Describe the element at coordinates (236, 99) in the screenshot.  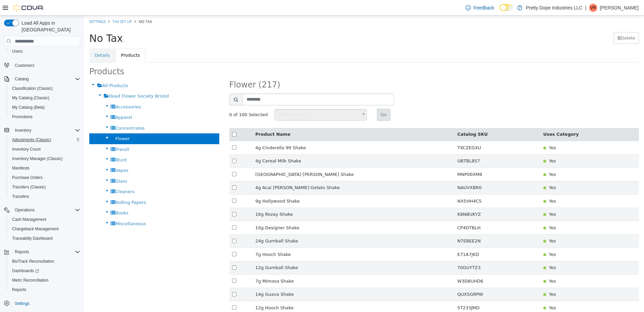
I see `a: Bulk Actions` at that location.